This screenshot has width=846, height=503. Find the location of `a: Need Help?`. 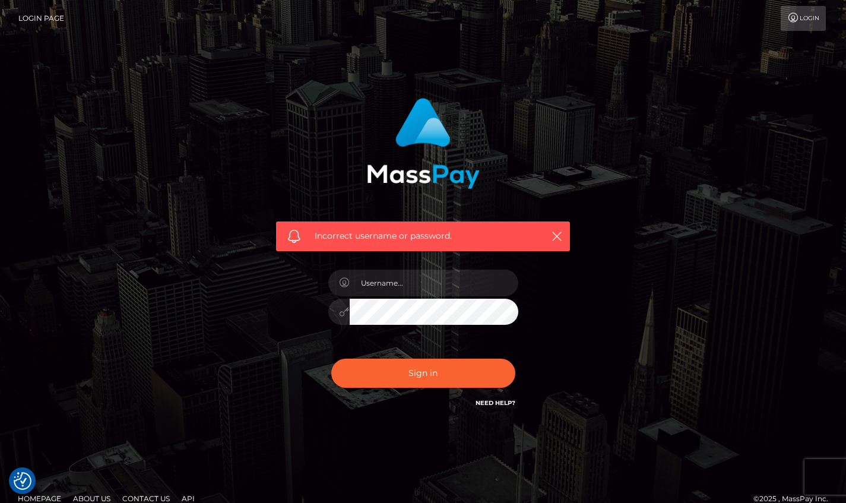

a: Need Help? is located at coordinates (495, 403).